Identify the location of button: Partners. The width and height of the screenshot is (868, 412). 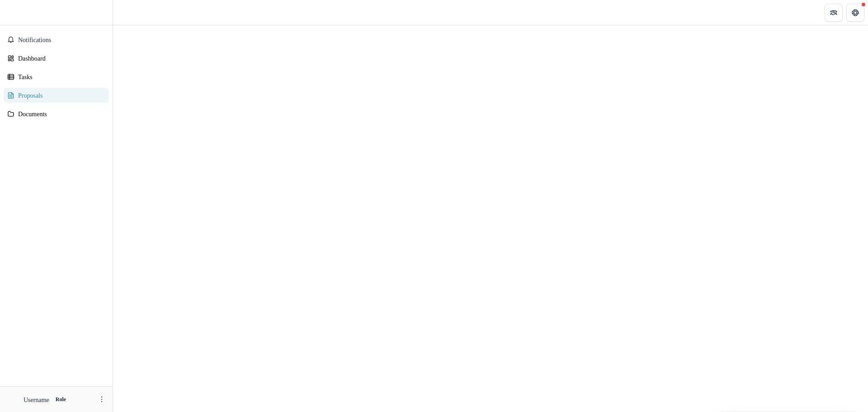
(833, 13).